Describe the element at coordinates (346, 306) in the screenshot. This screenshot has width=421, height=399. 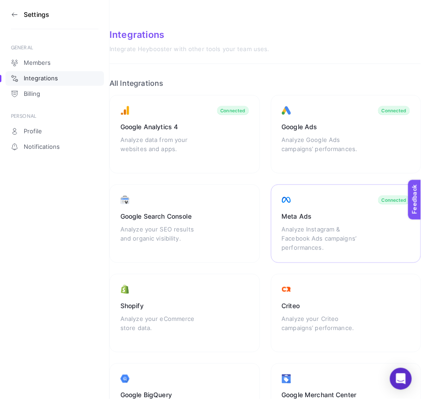
I see `div: Criteo` at that location.